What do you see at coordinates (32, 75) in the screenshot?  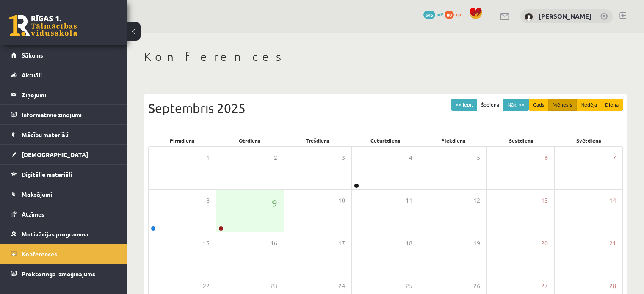 I see `span: Aktuāli` at bounding box center [32, 75].